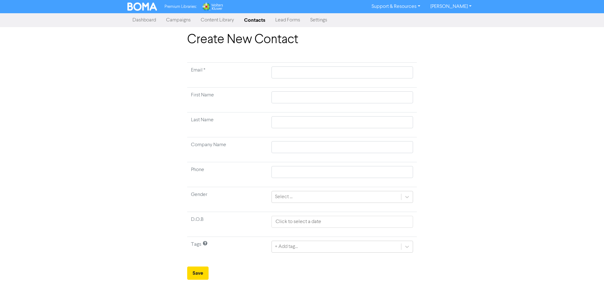 The width and height of the screenshot is (604, 287). Describe the element at coordinates (228, 249) in the screenshot. I see `td: Tags` at that location.